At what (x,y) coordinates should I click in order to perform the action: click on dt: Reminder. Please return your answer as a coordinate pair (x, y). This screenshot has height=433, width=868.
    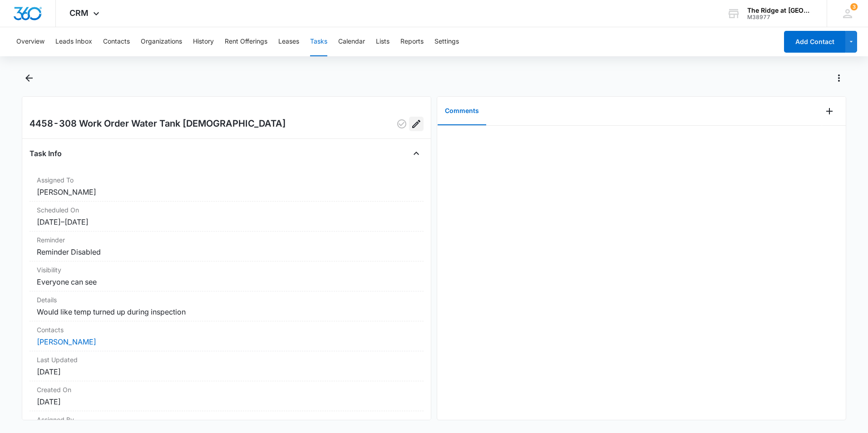
    Looking at the image, I should click on (227, 240).